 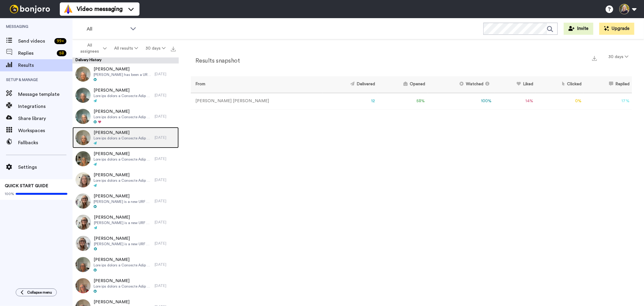 What do you see at coordinates (45, 131) in the screenshot?
I see `span: Workspaces` at bounding box center [45, 131].